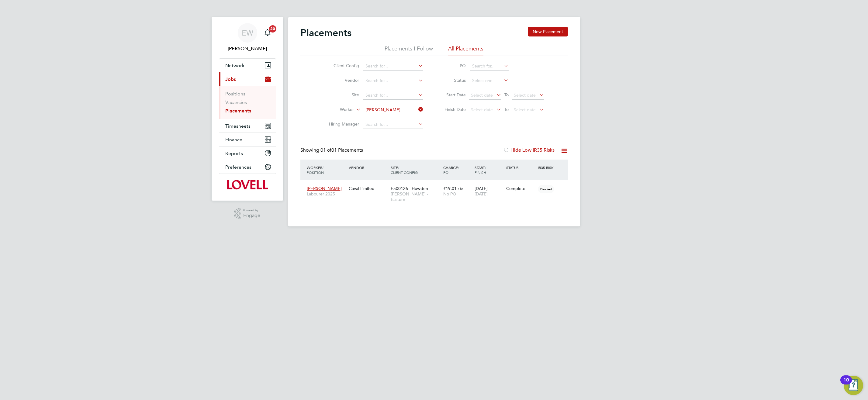 This screenshot has height=400, width=868. What do you see at coordinates (409, 189) in the screenshot?
I see `span: E500126 - Howden` at bounding box center [409, 189].